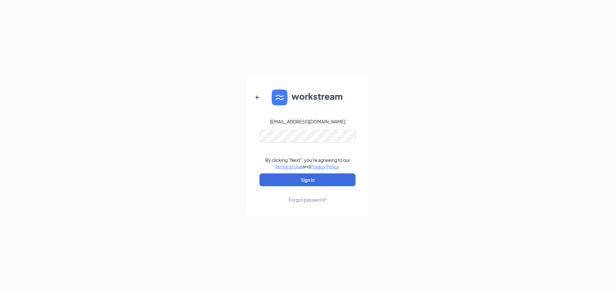 The image size is (615, 292). What do you see at coordinates (308, 195) in the screenshot?
I see `a: Forgot password?` at bounding box center [308, 195].